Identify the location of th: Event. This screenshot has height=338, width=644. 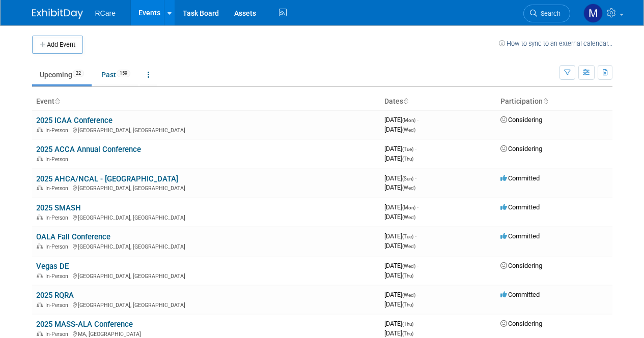
(206, 102).